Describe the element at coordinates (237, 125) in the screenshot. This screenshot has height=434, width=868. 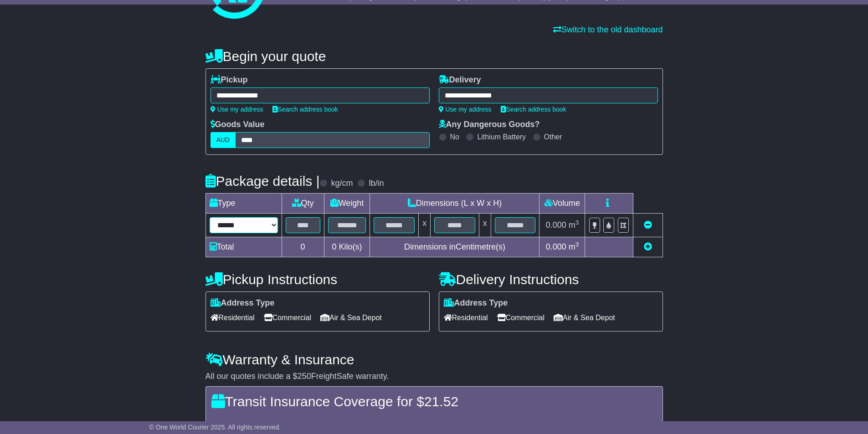
I see `label: Goods Value` at that location.